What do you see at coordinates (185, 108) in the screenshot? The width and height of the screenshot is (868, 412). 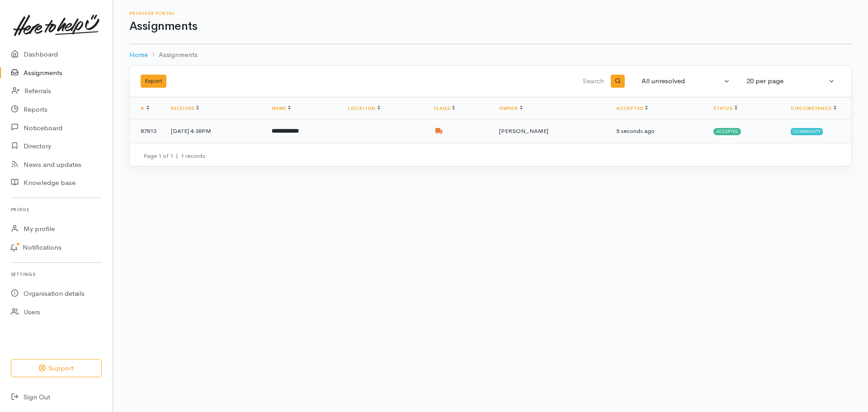 I see `a: Received` at bounding box center [185, 108].